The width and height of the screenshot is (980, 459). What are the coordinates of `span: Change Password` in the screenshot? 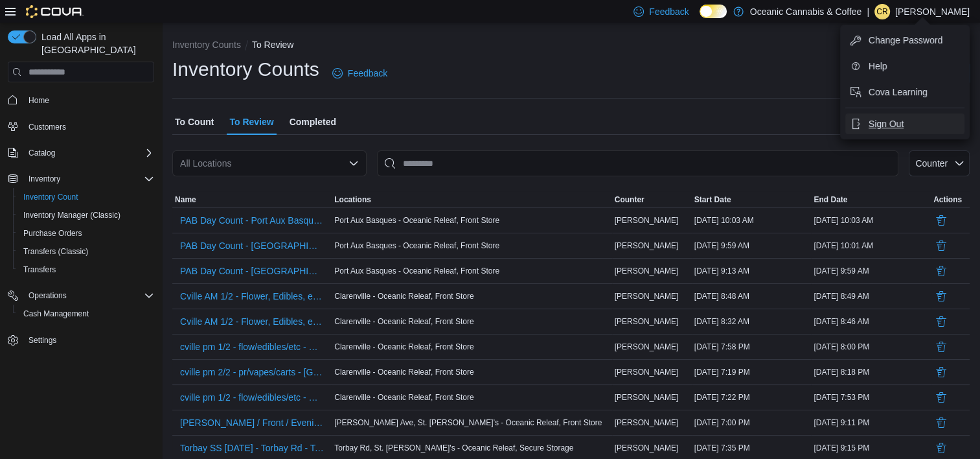 It's located at (906, 40).